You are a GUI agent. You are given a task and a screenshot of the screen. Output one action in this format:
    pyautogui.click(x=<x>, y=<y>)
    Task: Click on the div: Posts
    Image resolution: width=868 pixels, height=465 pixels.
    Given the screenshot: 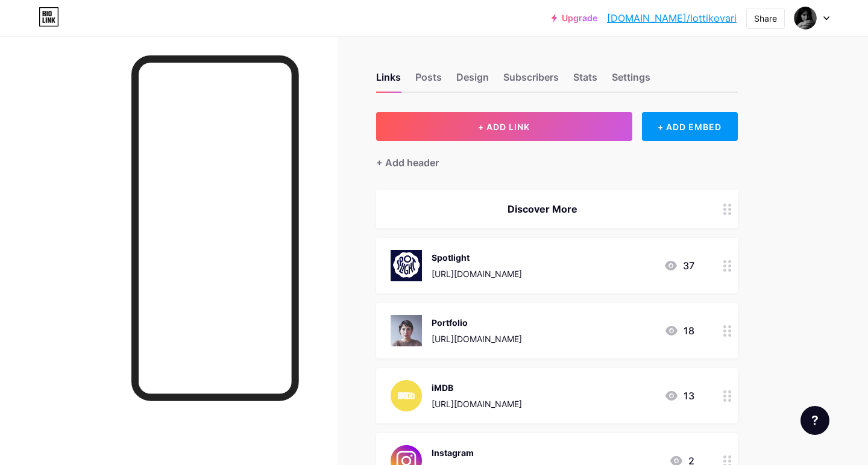 What is the action you would take?
    pyautogui.click(x=429, y=81)
    